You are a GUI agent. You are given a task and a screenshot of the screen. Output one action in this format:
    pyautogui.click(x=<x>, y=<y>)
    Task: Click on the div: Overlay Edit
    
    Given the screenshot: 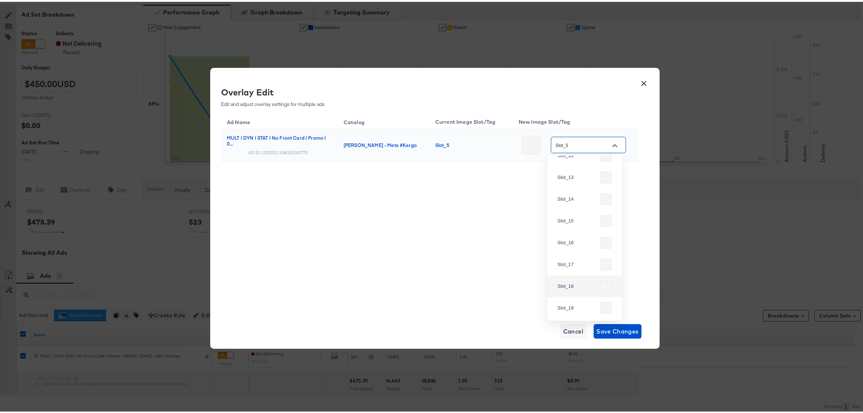 What is the action you would take?
    pyautogui.click(x=427, y=90)
    